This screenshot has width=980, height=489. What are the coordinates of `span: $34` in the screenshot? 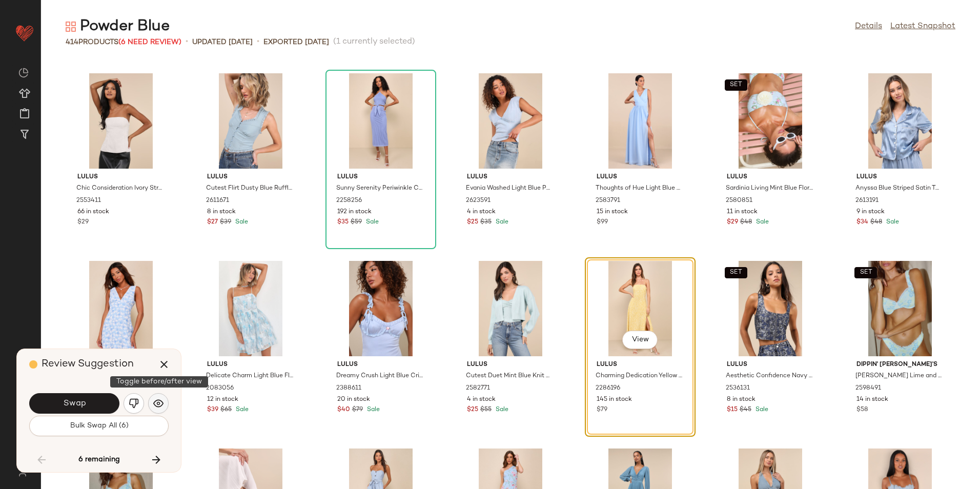 It's located at (862, 223).